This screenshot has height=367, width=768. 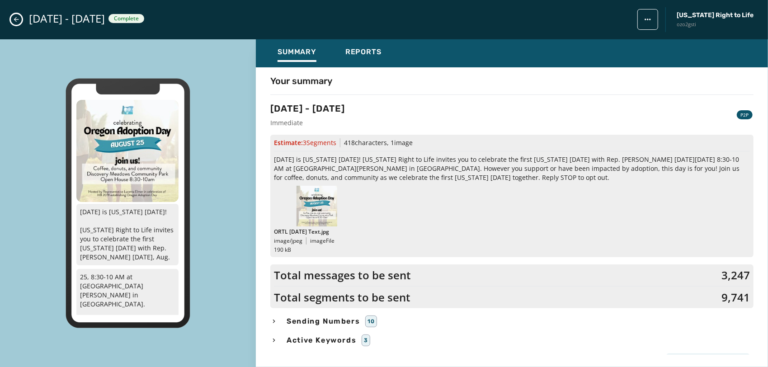 What do you see at coordinates (363, 52) in the screenshot?
I see `span: Reports` at bounding box center [363, 52].